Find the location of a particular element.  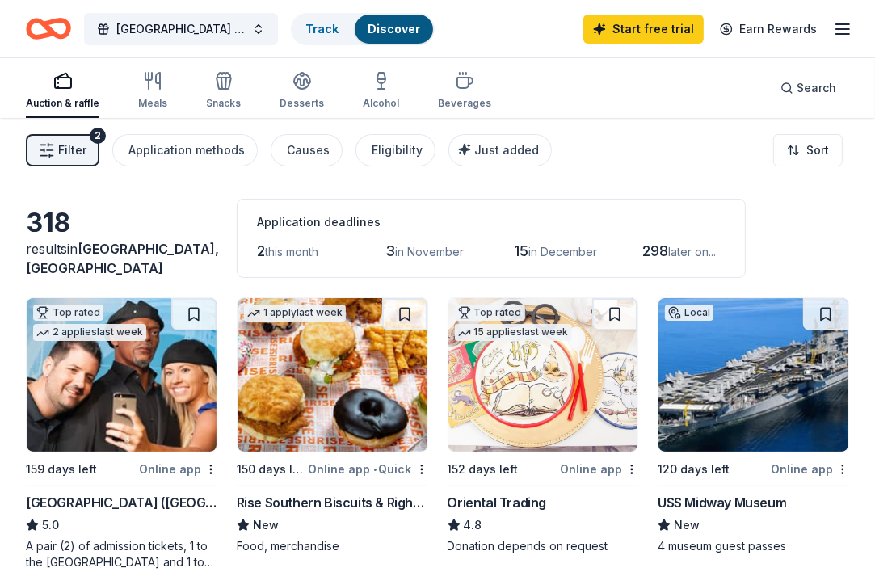

a: Earn Rewards is located at coordinates (768, 29).